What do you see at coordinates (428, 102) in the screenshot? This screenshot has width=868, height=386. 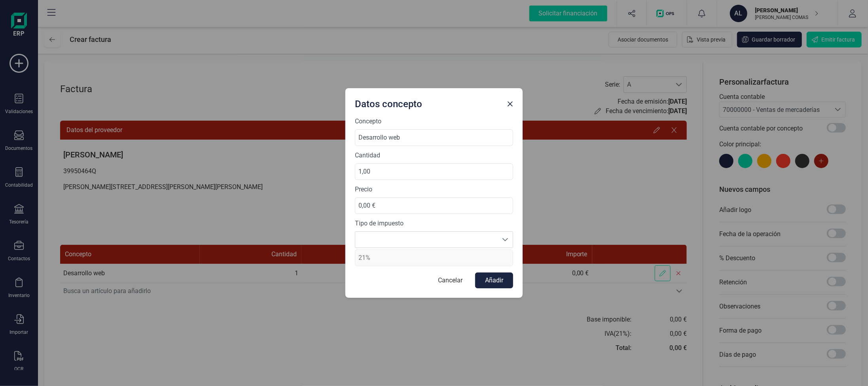 I see `div: Datos concepto` at bounding box center [428, 102].